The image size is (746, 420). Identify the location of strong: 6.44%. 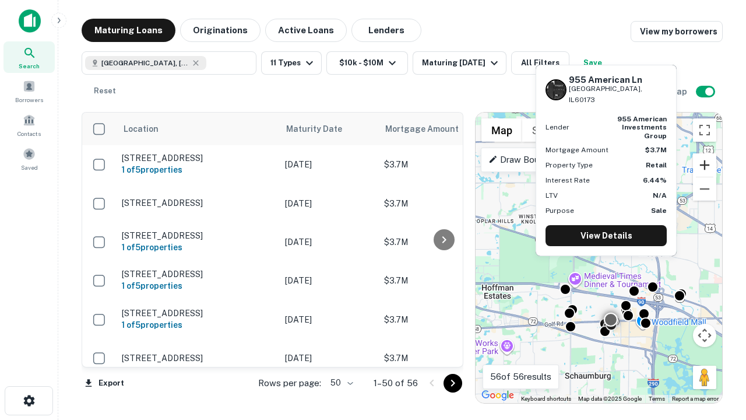
(654, 180).